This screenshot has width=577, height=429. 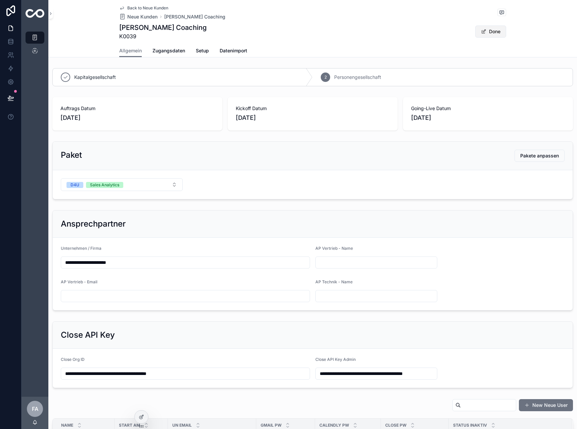 What do you see at coordinates (144, 8) in the screenshot?
I see `a: Back to Neue Kunden` at bounding box center [144, 8].